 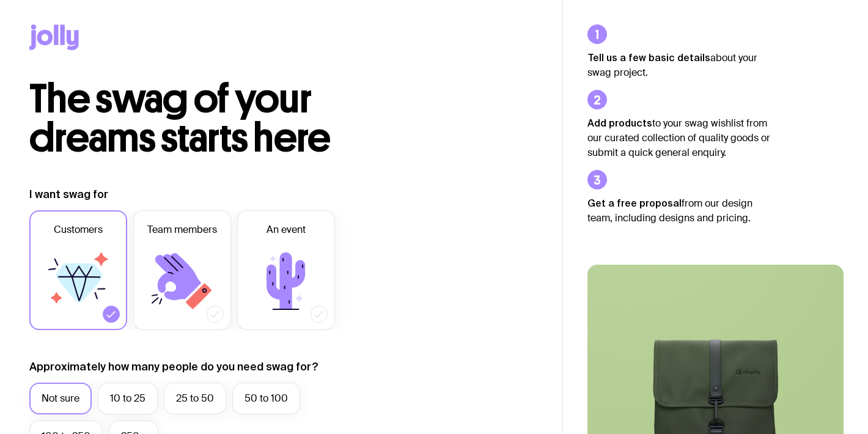 What do you see at coordinates (649, 58) in the screenshot?
I see `strong: Tell us a few basic details` at bounding box center [649, 58].